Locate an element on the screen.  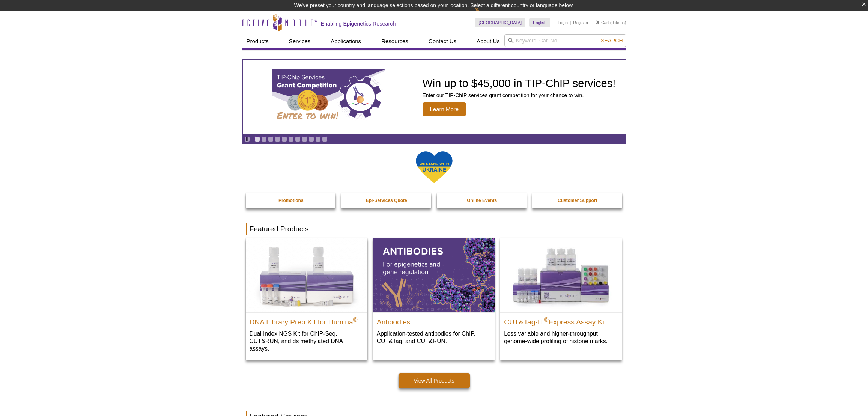
a: Go to slide 7 is located at coordinates (298, 139).